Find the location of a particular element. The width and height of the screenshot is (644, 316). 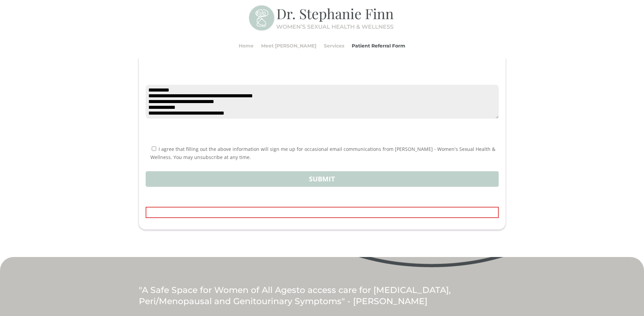

div: There was an error trying to send your message. Please try again later. is located at coordinates (322, 213).